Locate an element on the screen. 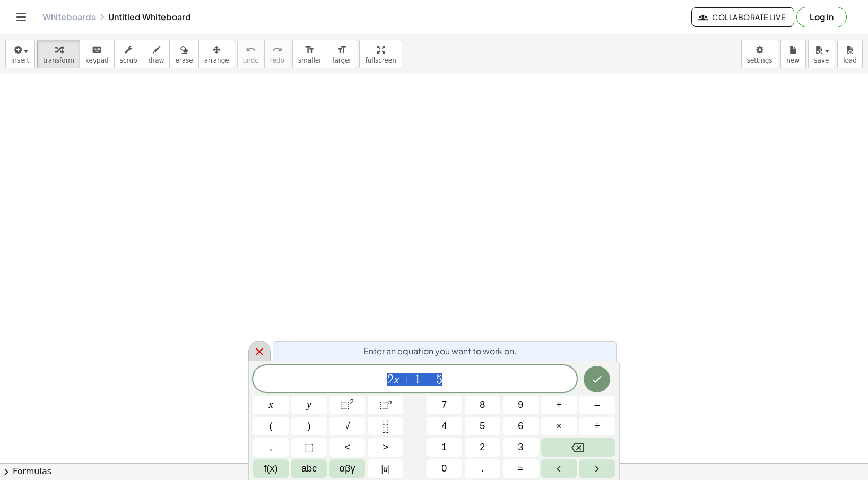 The height and width of the screenshot is (480, 868). span: Collaborate Live is located at coordinates (743, 17).